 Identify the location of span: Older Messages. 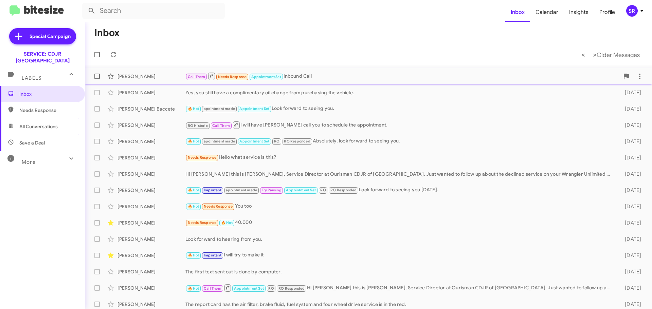
(618, 55).